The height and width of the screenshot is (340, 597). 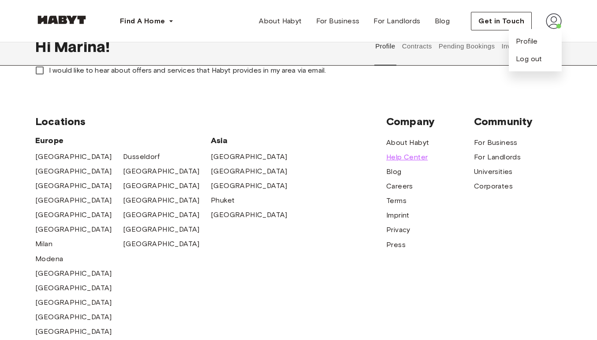 I want to click on a: For Landlords, so click(x=397, y=21).